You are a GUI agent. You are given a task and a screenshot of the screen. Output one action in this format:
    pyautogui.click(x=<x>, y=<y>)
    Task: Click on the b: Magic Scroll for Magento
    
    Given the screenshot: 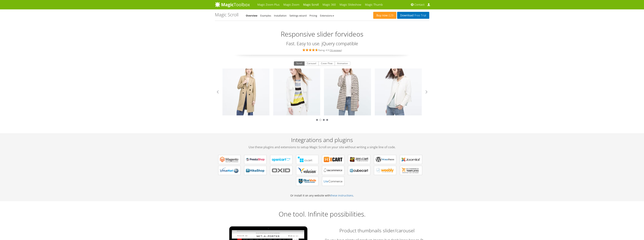 What is the action you would take?
    pyautogui.click(x=230, y=160)
    